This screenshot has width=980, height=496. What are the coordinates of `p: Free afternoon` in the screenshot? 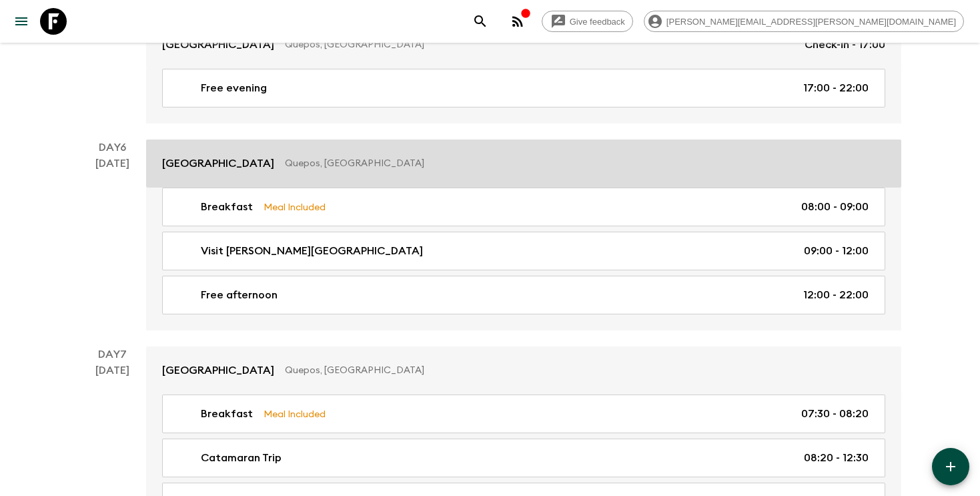 It's located at (239, 295).